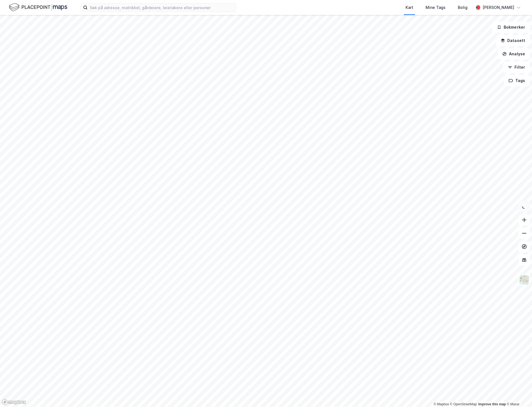 This screenshot has height=407, width=532. I want to click on a: Mapbox, so click(442, 404).